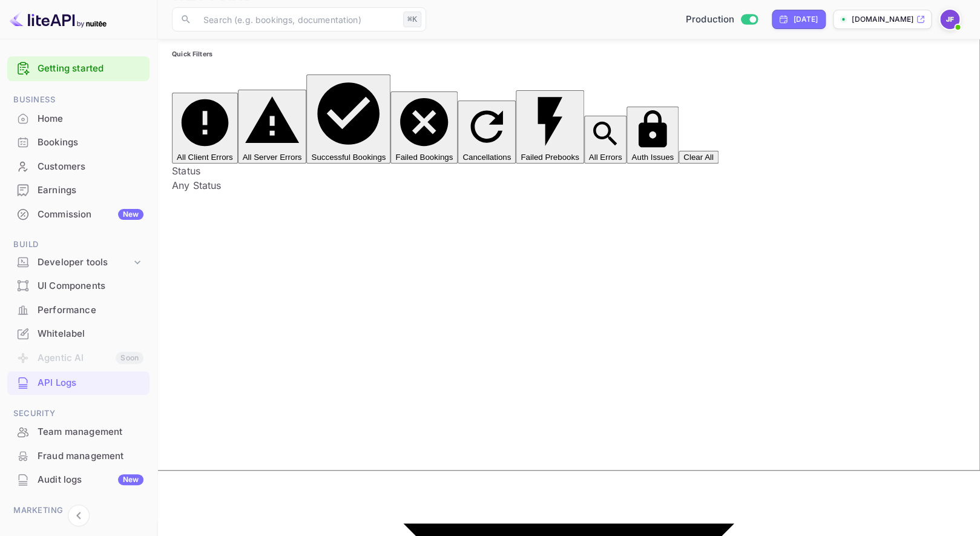 This screenshot has height=536, width=980. What do you see at coordinates (424, 127) in the screenshot?
I see `button: Failed Bookings` at bounding box center [424, 127].